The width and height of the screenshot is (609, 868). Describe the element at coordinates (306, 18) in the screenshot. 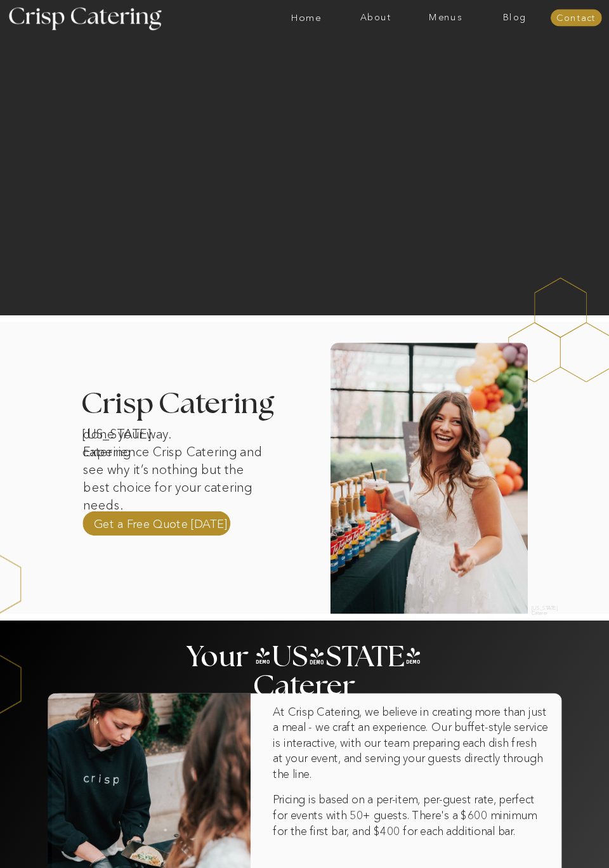

I see `nav: Home` at that location.